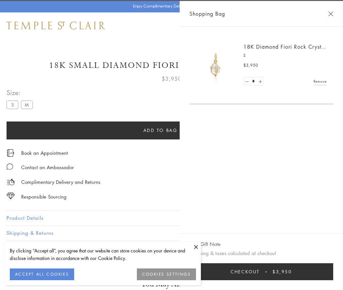  What do you see at coordinates (170, 6) in the screenshot?
I see `p: Enjoy Complimentary Delivery & Returns` at bounding box center [170, 6].